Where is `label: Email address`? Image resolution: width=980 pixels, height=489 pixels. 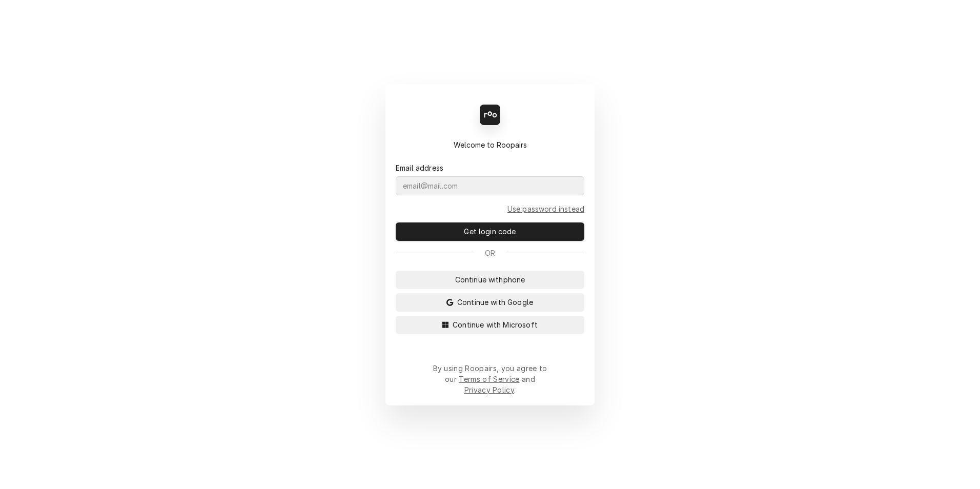
label: Email address is located at coordinates (419, 167).